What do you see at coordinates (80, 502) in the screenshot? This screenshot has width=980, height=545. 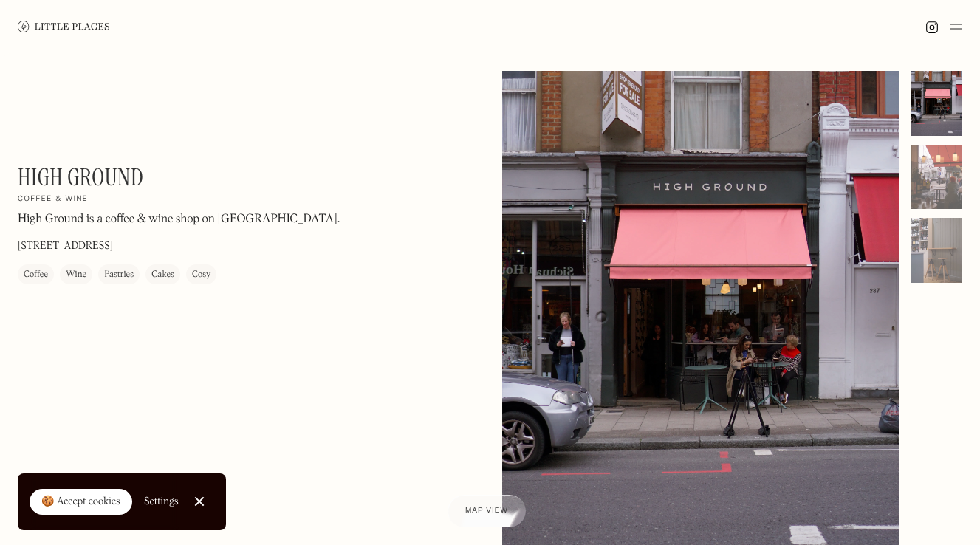 I see `div: 🍪 Accept cookies` at bounding box center [80, 502].